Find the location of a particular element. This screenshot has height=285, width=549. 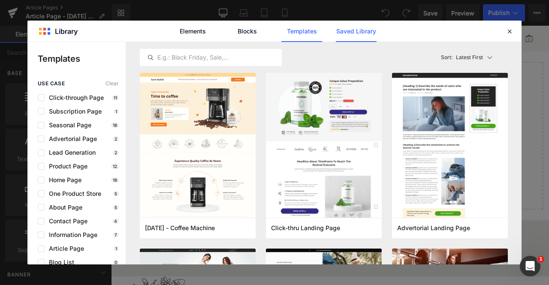

a: Hair Quiz is located at coordinates (139, 16).